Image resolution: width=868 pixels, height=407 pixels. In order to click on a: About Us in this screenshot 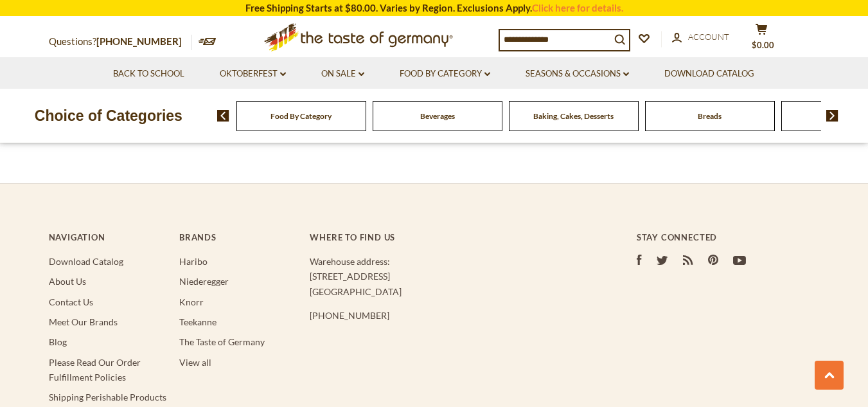, I will do `click(67, 281)`.